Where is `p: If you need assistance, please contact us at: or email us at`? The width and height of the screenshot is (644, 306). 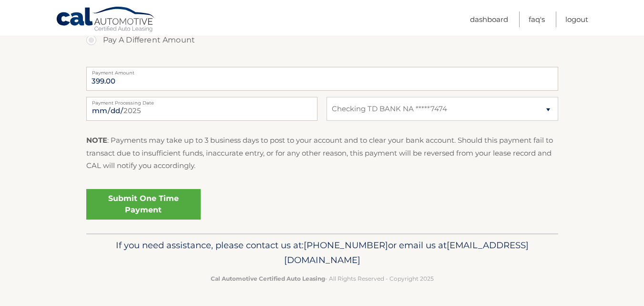
p: If you need assistance, please contact us at: or email us at is located at coordinates (322, 253).